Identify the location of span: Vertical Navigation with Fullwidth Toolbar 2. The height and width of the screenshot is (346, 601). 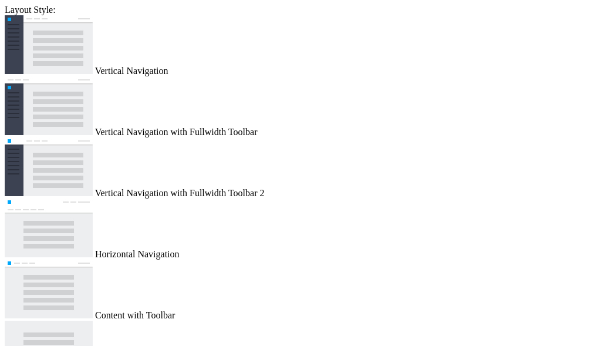
(180, 193).